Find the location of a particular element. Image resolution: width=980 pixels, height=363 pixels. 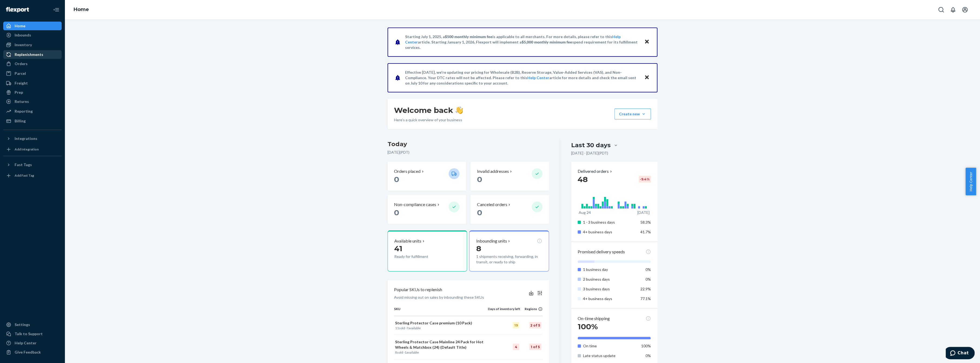

div: 19 is located at coordinates (516, 326).